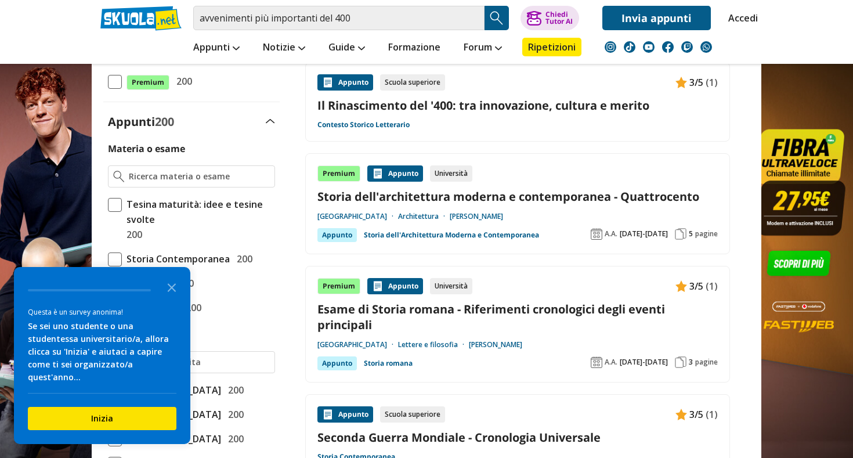 The height and width of the screenshot is (458, 853). Describe the element at coordinates (687, 47) in the screenshot. I see `img: twitch` at that location.